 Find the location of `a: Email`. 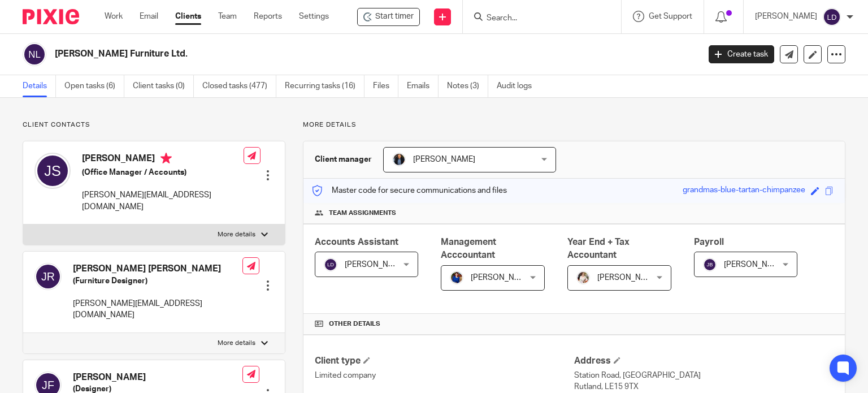

a: Email is located at coordinates (148, 16).